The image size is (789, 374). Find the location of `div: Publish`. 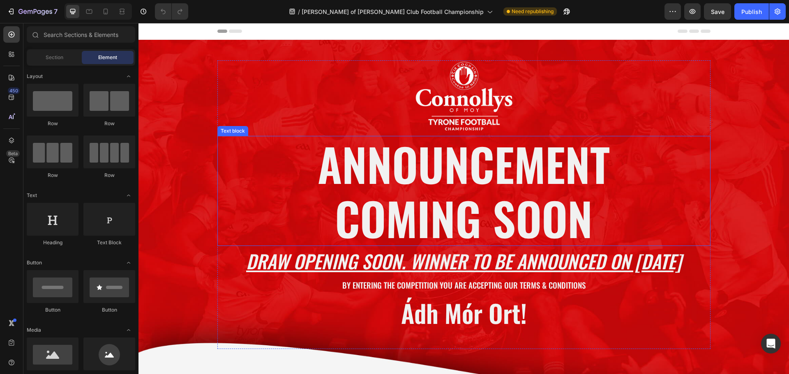

div: Publish is located at coordinates (752, 12).